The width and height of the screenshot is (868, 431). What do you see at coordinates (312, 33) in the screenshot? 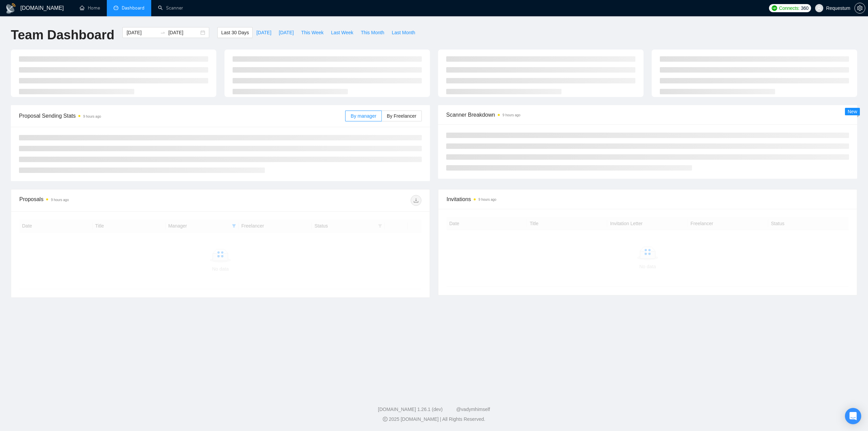
I see `button: This Week` at bounding box center [312, 33].